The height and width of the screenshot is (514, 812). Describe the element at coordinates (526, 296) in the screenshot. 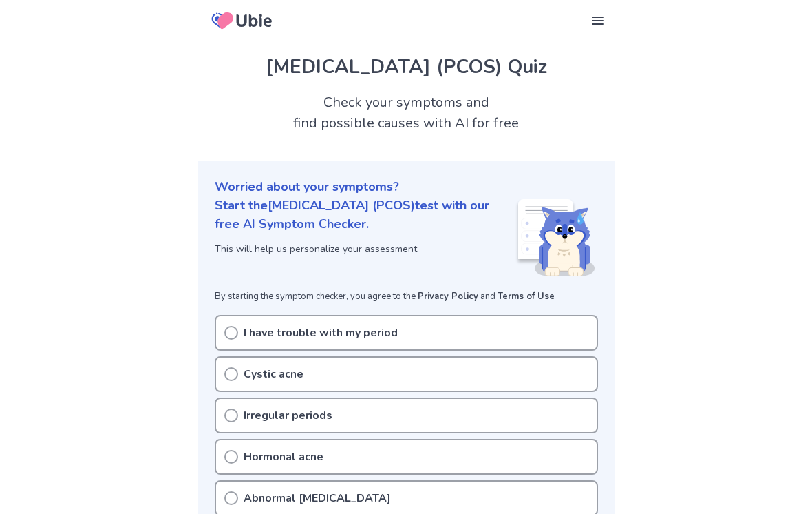

I see `a: Terms of Use` at that location.